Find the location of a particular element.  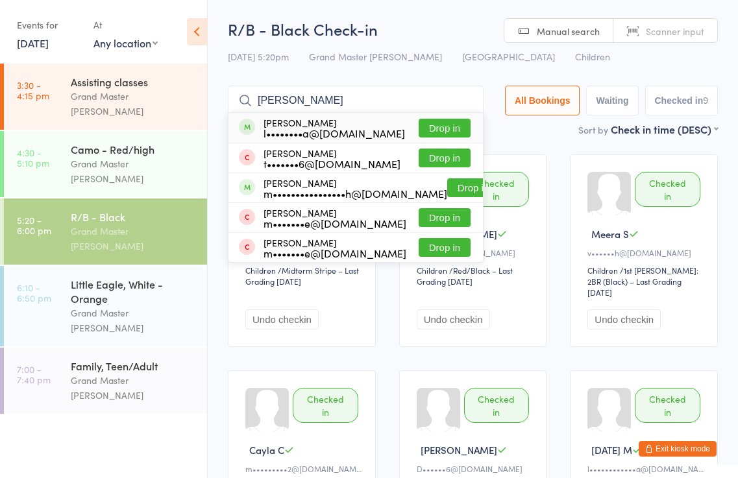

div: Family, Teen/Adult is located at coordinates (133, 366).